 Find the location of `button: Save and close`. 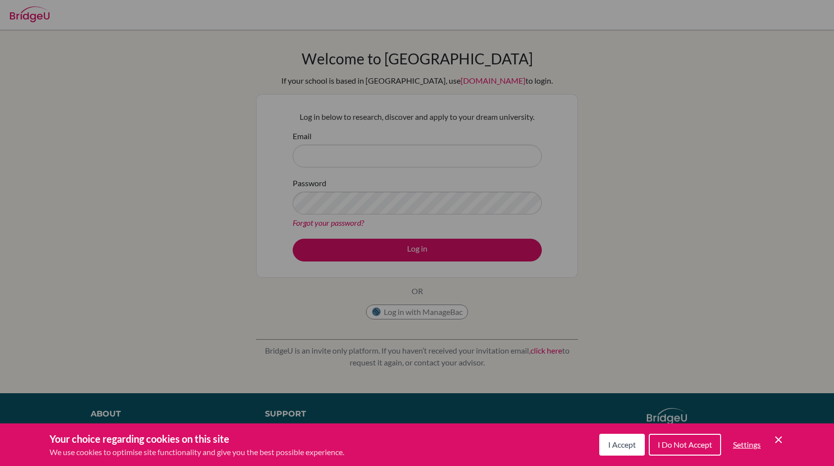

button: Save and close is located at coordinates (778, 440).